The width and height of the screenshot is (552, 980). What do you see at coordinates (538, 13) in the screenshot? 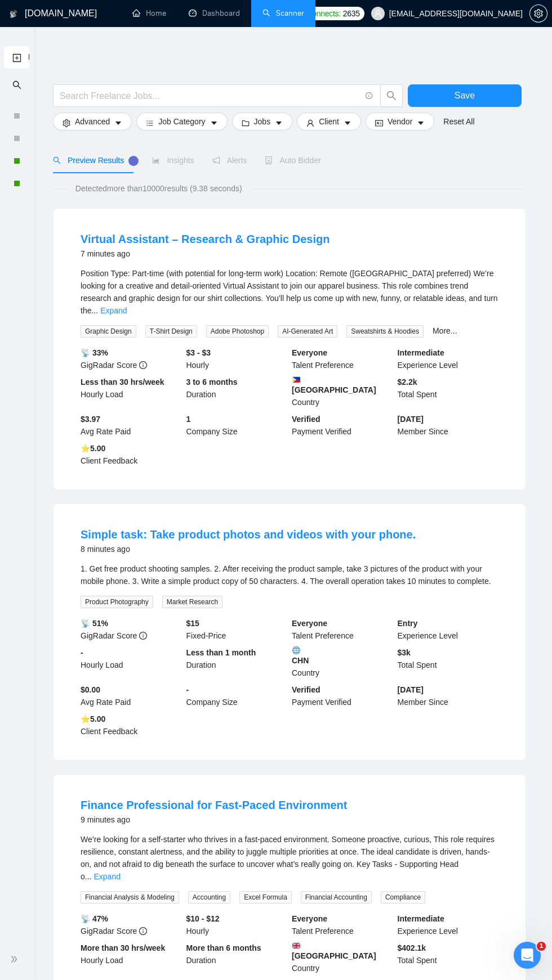
I see `a: setting` at bounding box center [538, 13].